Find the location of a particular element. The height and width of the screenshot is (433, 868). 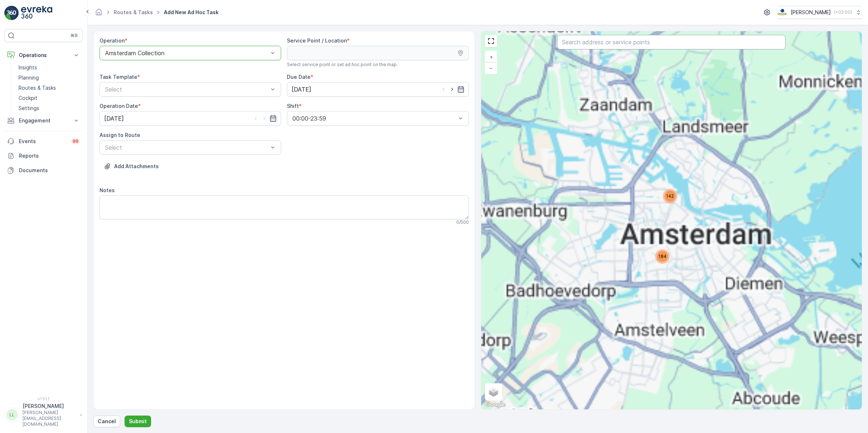

p: Settings is located at coordinates (28, 109).